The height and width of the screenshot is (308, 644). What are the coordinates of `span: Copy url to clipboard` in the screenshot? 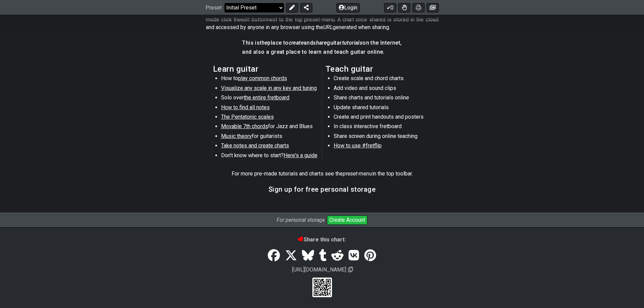 It's located at (351, 269).